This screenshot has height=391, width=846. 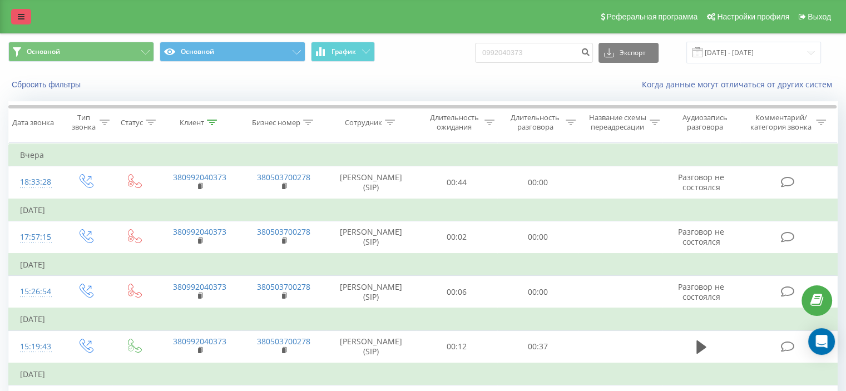 I want to click on button: Экспорт, so click(x=629, y=53).